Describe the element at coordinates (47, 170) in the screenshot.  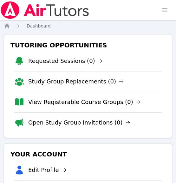
I see `a: Edit Profile` at that location.